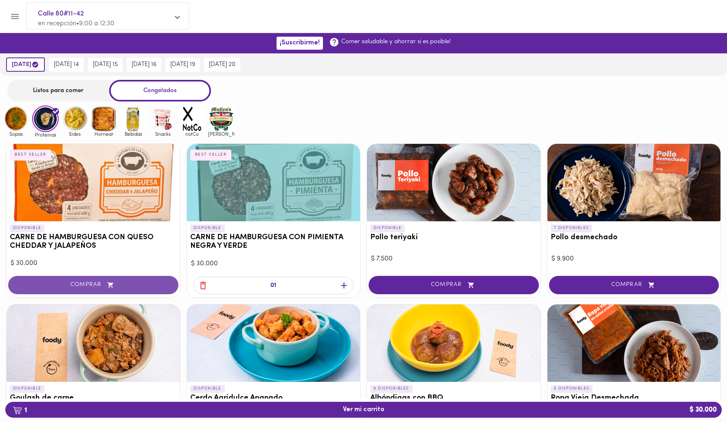  I want to click on img: Sides, so click(75, 119).